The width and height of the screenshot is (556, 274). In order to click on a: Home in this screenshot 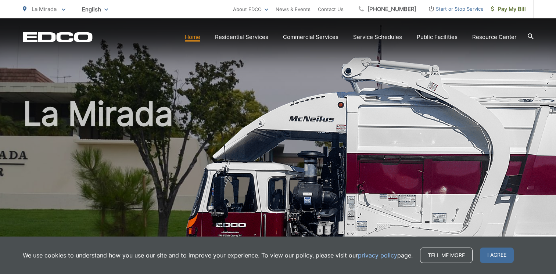, I will do `click(192, 37)`.